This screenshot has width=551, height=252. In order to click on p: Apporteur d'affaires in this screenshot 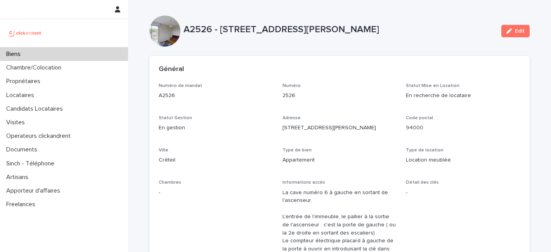, I will do `click(35, 191)`.